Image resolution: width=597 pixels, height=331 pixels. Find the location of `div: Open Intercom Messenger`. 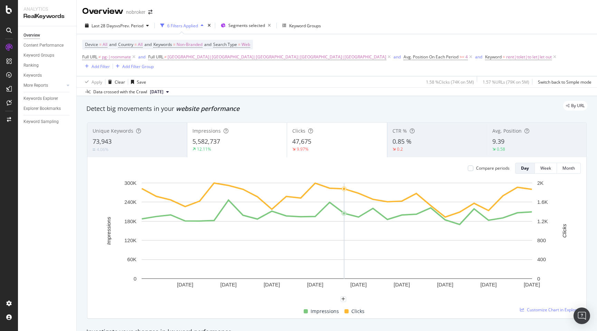

div: Open Intercom Messenger is located at coordinates (582, 316).